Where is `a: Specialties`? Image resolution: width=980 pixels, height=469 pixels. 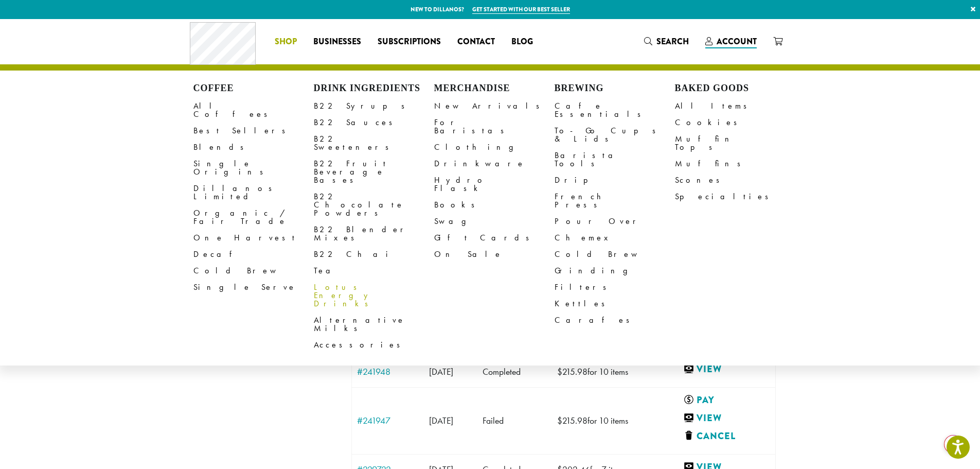 a: Specialties is located at coordinates (735, 196).